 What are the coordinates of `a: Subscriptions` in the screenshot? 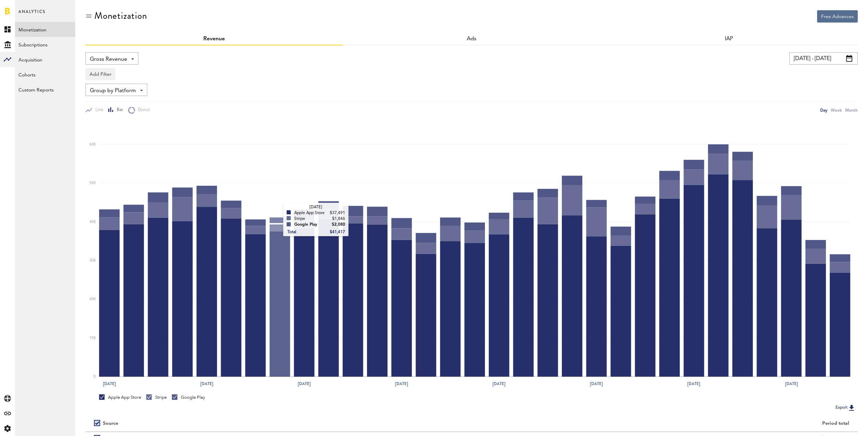 It's located at (45, 44).